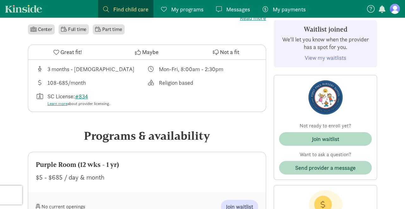 This screenshot has height=209, width=405. I want to click on img: Provider logo, so click(326, 97).